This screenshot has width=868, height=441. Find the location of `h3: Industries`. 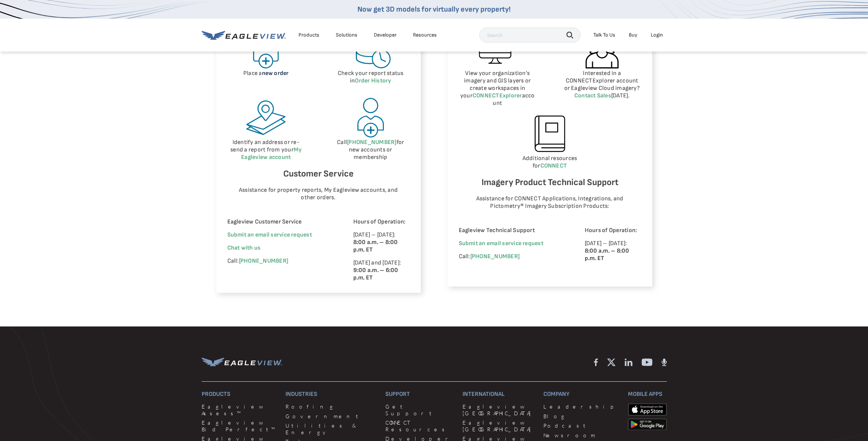

h3: Industries is located at coordinates (331, 394).